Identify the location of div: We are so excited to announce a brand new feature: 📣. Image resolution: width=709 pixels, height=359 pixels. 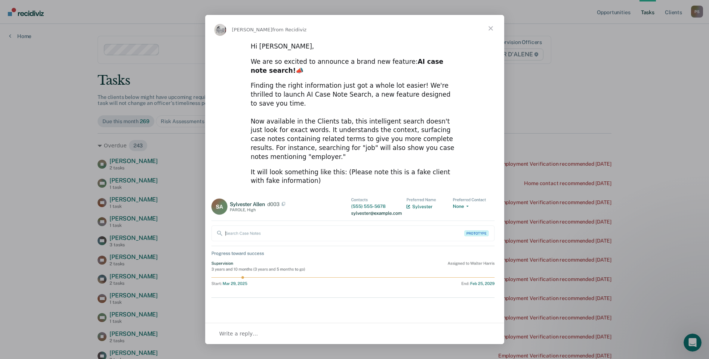
(355, 66).